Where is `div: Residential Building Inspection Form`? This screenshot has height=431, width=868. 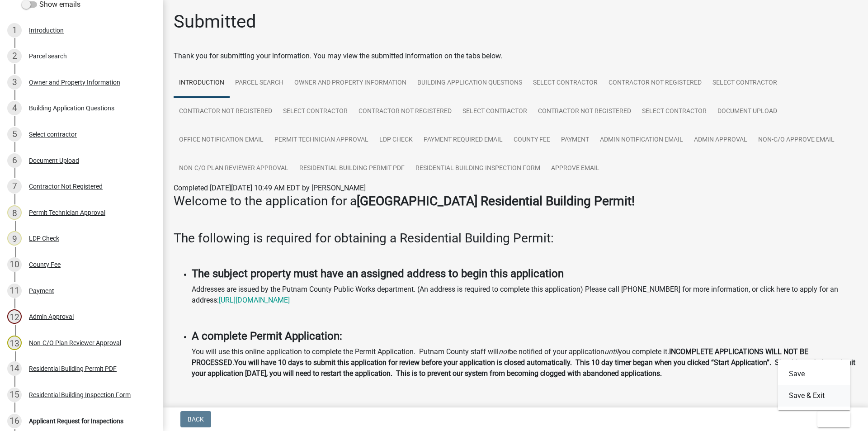
div: Residential Building Inspection Form is located at coordinates (80, 395).